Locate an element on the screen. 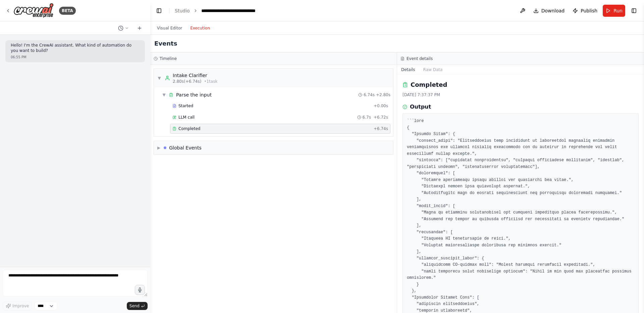  div: Global Events is located at coordinates (185, 148).